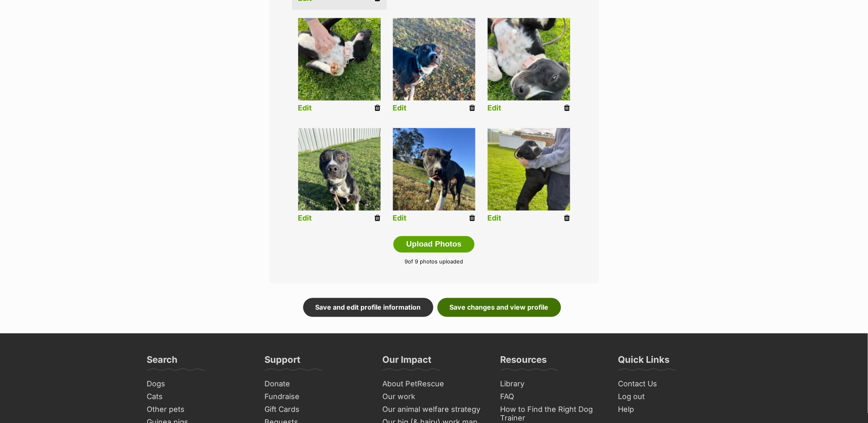 Image resolution: width=868 pixels, height=423 pixels. I want to click on a: FAQ, so click(552, 396).